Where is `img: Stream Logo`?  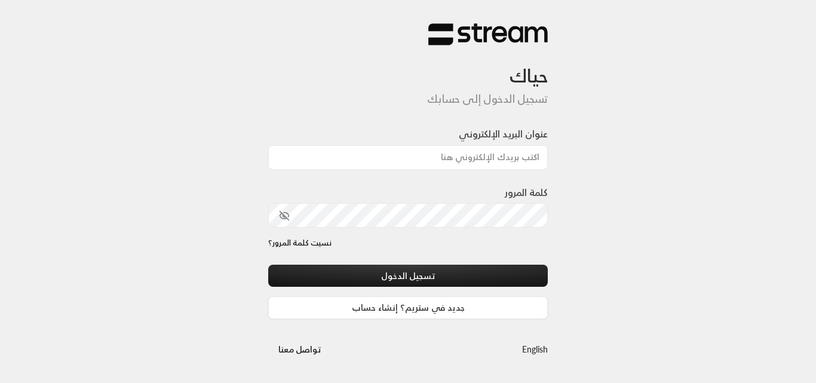
img: Stream Logo is located at coordinates (488, 34).